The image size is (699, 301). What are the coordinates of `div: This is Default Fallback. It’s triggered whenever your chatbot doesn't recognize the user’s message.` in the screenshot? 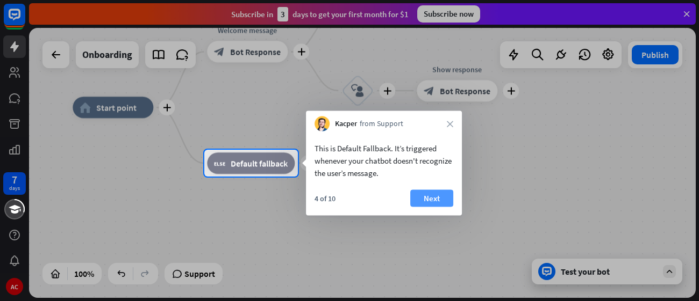 It's located at (384, 161).